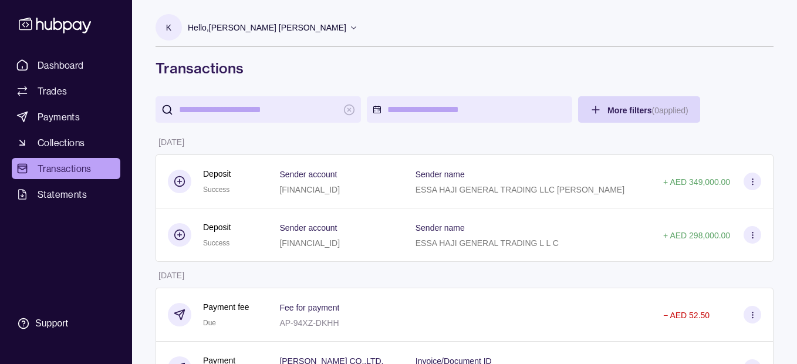 This screenshot has width=797, height=364. Describe the element at coordinates (226, 307) in the screenshot. I see `p: Payment fee` at that location.